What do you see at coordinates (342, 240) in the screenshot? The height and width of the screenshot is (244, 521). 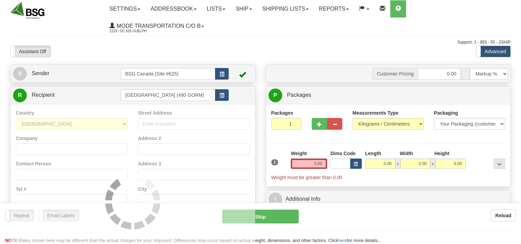 I see `a: here` at bounding box center [342, 240].